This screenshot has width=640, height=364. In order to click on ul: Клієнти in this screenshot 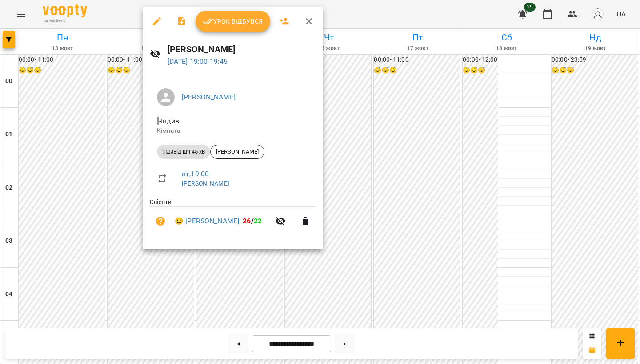, I will do `click(233, 218)`.